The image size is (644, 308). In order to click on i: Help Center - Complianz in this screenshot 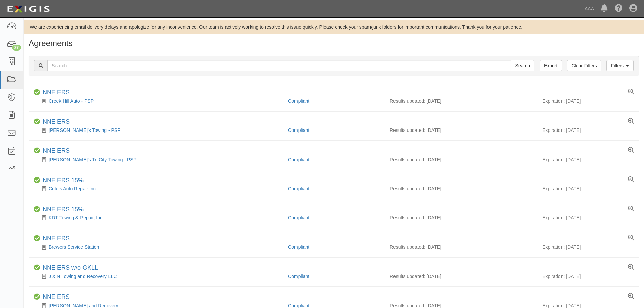, I will do `click(619, 9)`.